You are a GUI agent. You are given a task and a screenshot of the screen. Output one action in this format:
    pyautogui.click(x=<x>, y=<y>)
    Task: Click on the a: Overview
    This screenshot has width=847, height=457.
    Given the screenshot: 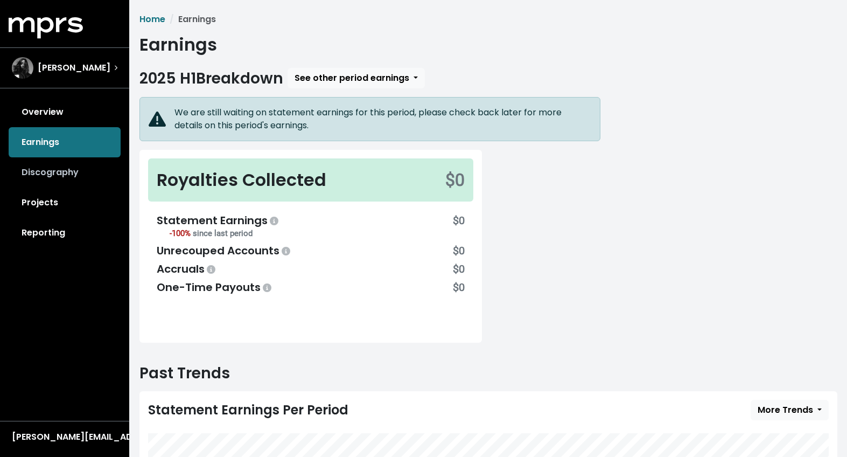 What is the action you would take?
    pyautogui.click(x=65, y=112)
    